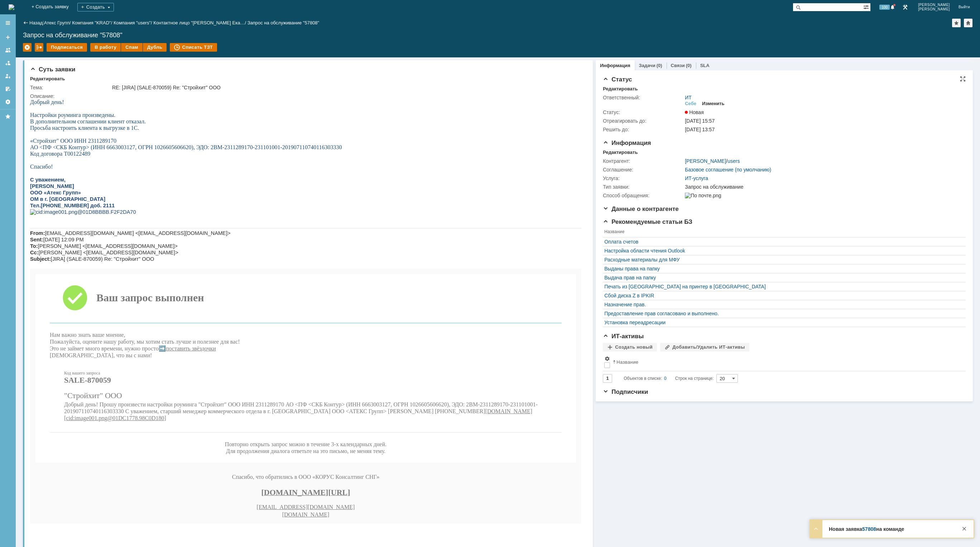 The width and height of the screenshot is (980, 547). Describe the element at coordinates (643, 187) in the screenshot. I see `div: Тип заявки:` at that location.